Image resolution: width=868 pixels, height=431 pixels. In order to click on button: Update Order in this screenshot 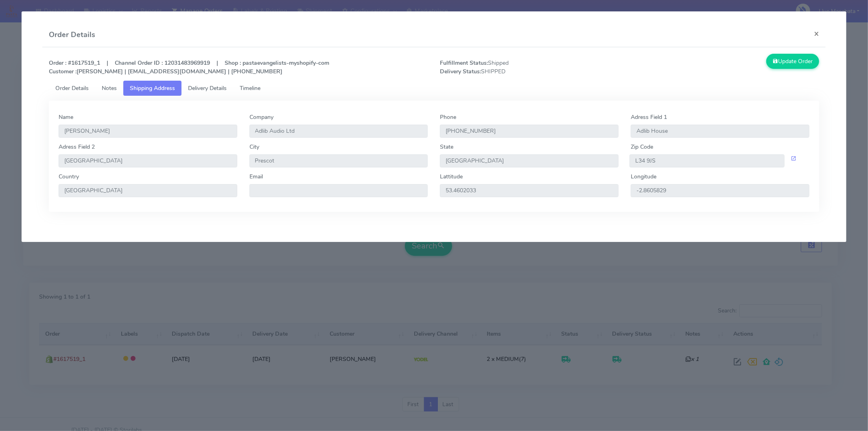, I will do `click(792, 61)`.